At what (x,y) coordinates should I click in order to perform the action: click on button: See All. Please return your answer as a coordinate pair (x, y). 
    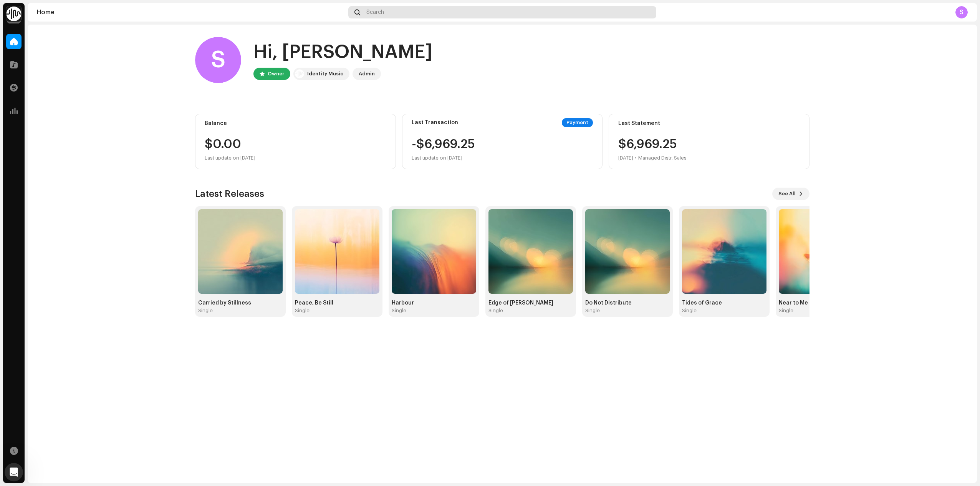
    Looking at the image, I should click on (790, 193).